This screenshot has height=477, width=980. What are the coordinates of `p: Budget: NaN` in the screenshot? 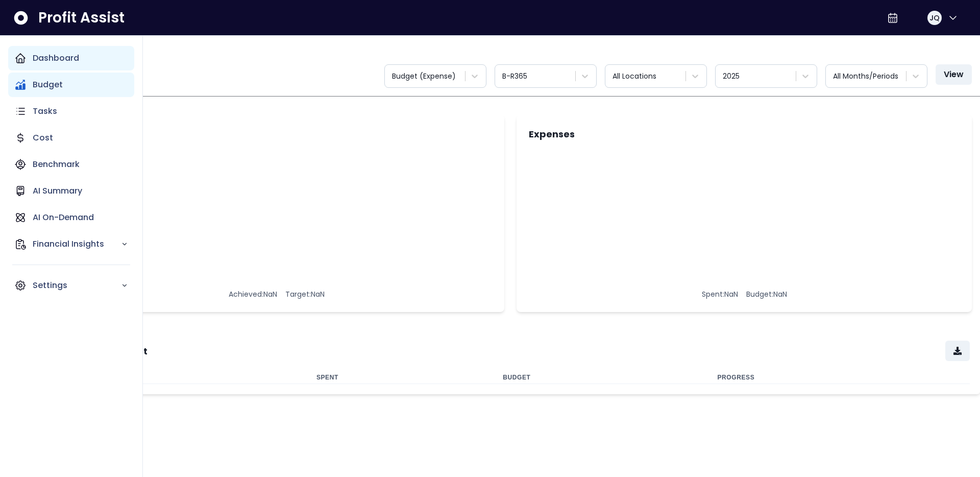 It's located at (767, 294).